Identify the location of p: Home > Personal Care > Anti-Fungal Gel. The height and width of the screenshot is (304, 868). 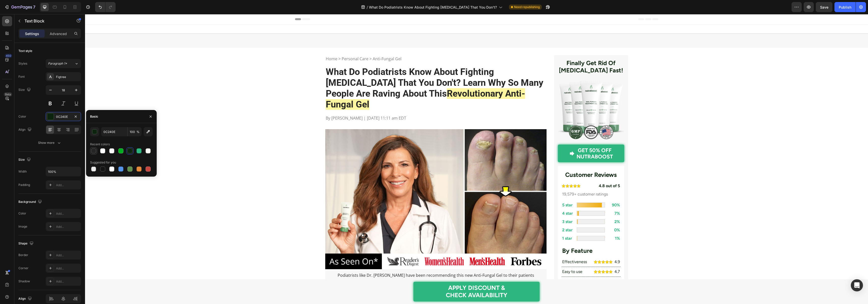
(351, 45).